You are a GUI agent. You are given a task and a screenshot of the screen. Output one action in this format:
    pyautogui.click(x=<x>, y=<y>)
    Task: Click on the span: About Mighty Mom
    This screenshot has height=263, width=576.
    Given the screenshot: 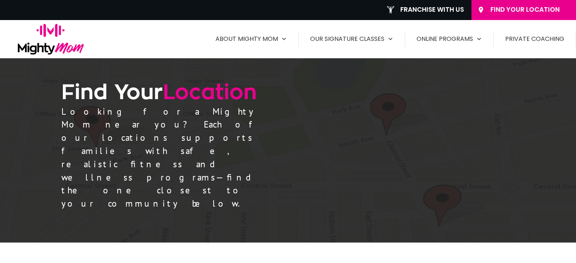 What is the action you would take?
    pyautogui.click(x=246, y=39)
    